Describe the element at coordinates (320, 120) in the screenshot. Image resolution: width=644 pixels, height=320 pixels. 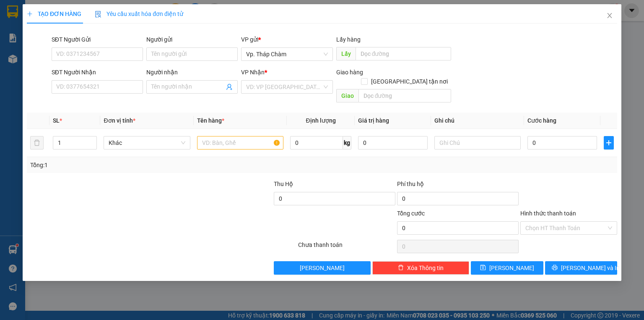
I see `span: Định lượng` at that location.